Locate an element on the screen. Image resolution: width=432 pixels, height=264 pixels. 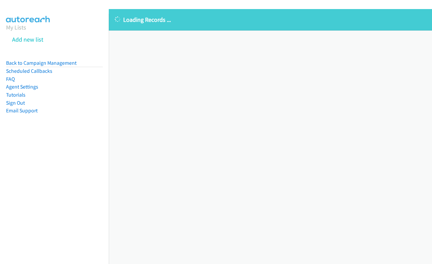
a: Back to Campaign Management is located at coordinates (41, 63).